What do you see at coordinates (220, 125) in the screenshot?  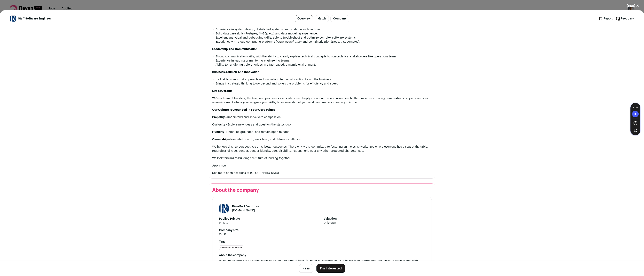 I see `strong: Curiosity –` at bounding box center [220, 125].